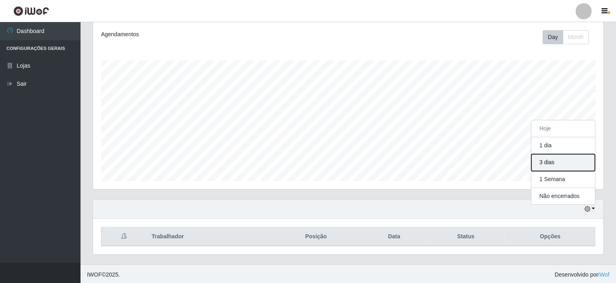 The width and height of the screenshot is (616, 283). Describe the element at coordinates (209, 237) in the screenshot. I see `th: Trabalhador` at that location.